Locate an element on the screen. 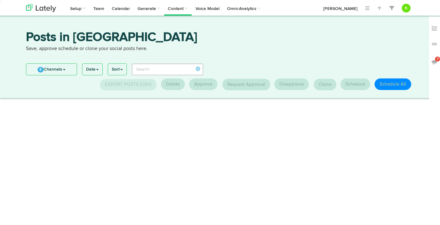  button: Clone is located at coordinates (325, 85).